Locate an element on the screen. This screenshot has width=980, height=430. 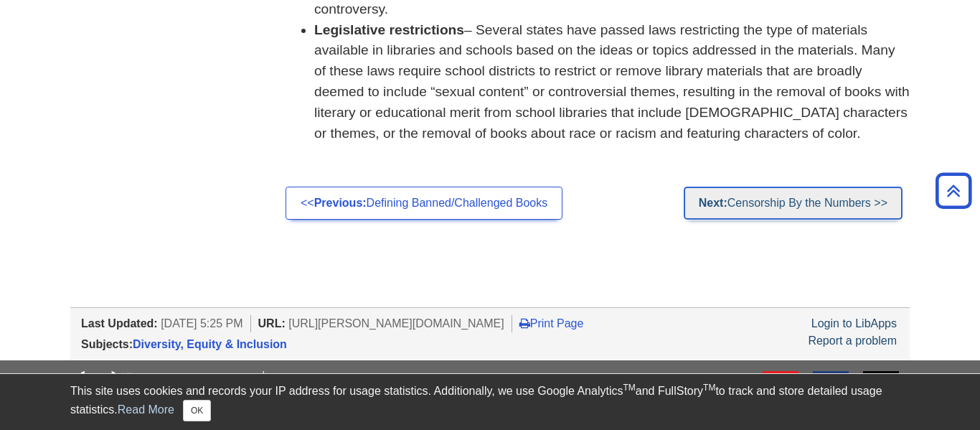
a: Report a problem is located at coordinates (852, 340).